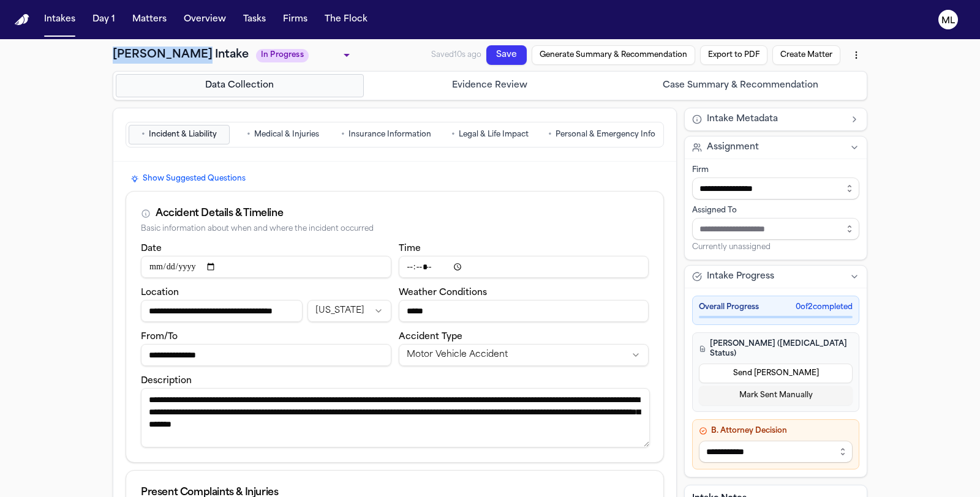 This screenshot has height=497, width=980. Describe the element at coordinates (350, 311) in the screenshot. I see `button: Incident state` at that location.